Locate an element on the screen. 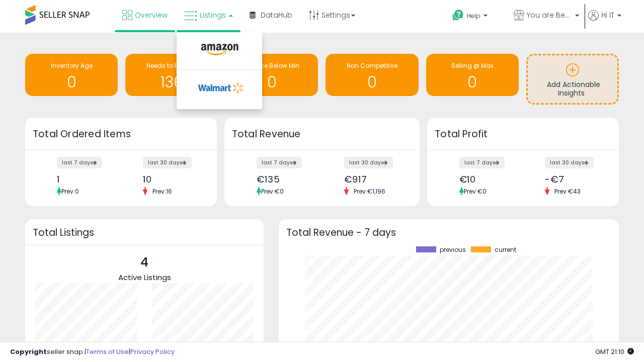 The image size is (644, 362). h3: Total Revenue is located at coordinates (322, 135).